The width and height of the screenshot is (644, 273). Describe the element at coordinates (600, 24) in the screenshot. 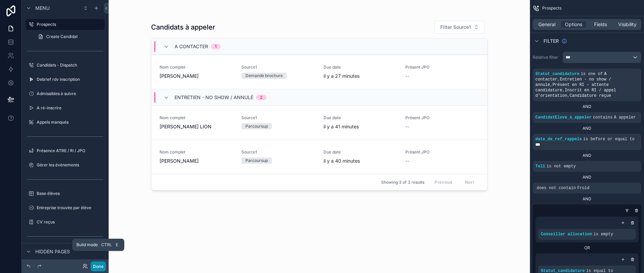

I see `span: Fields` at that location.